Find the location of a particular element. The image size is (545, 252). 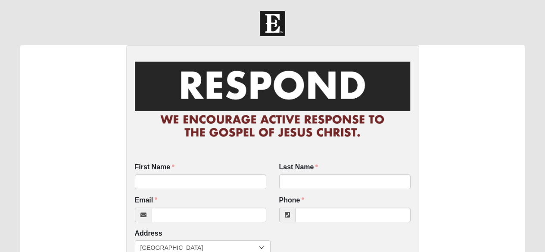

img: RespondCardHeader.png is located at coordinates (273, 100).